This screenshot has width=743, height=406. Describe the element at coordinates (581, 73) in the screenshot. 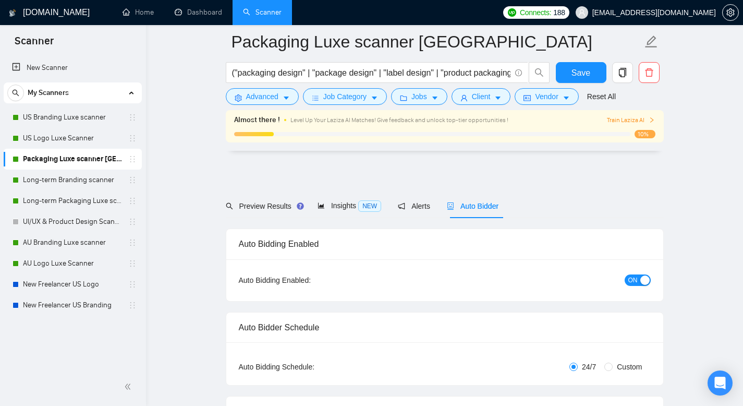

I see `span: Save` at that location.